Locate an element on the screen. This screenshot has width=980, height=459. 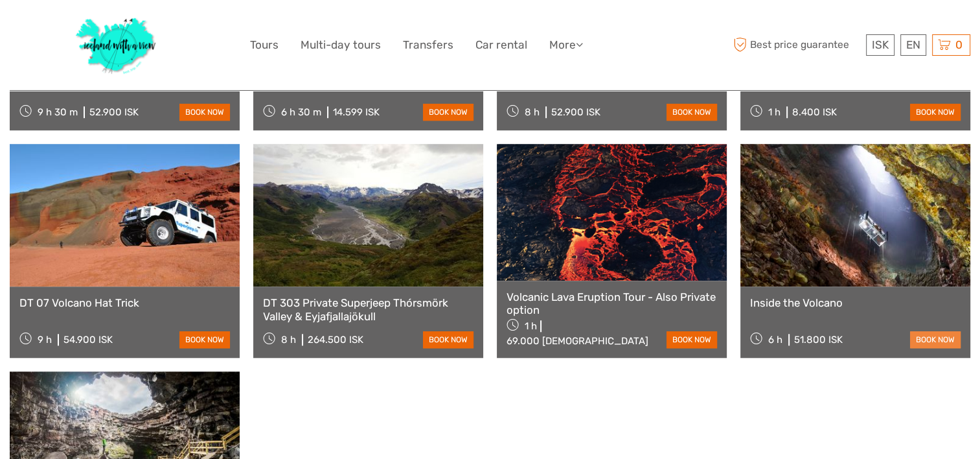
a: DT 303 Private Superjeep Thórsmörk Valley & Eyjafjallajökull is located at coordinates (368, 309).